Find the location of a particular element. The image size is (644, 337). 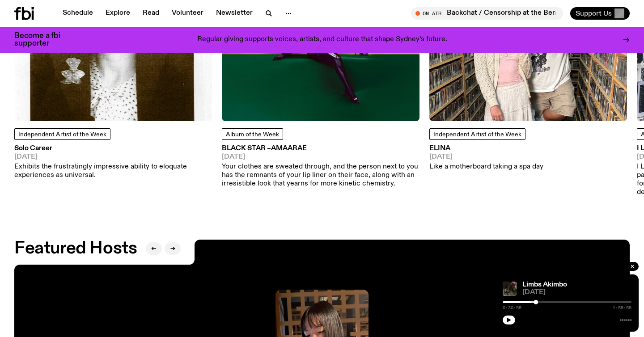

a: Jackson sits at an outdoor table, legs crossed and gazing at a black and brown dog also sitting a... is located at coordinates (510, 288).